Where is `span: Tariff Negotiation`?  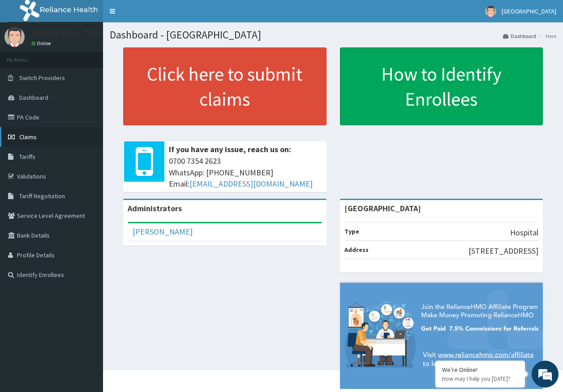 span: Tariff Negotiation is located at coordinates (42, 196).